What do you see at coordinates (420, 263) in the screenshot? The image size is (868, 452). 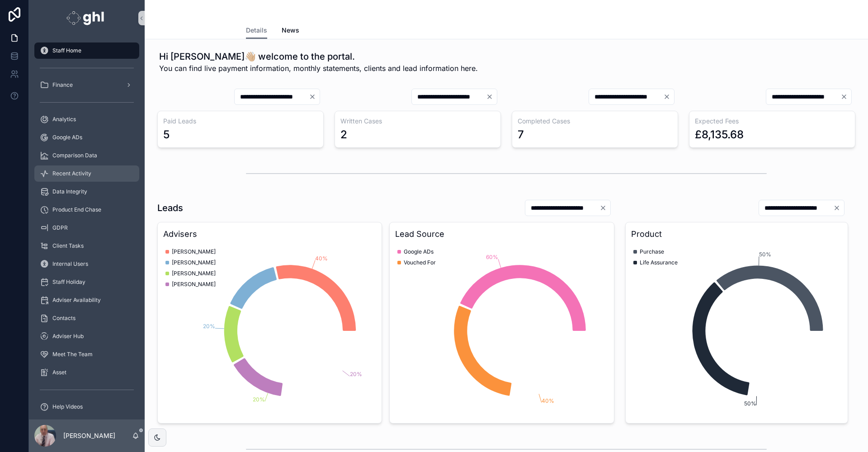 I see `span: Vouched For` at bounding box center [420, 263].